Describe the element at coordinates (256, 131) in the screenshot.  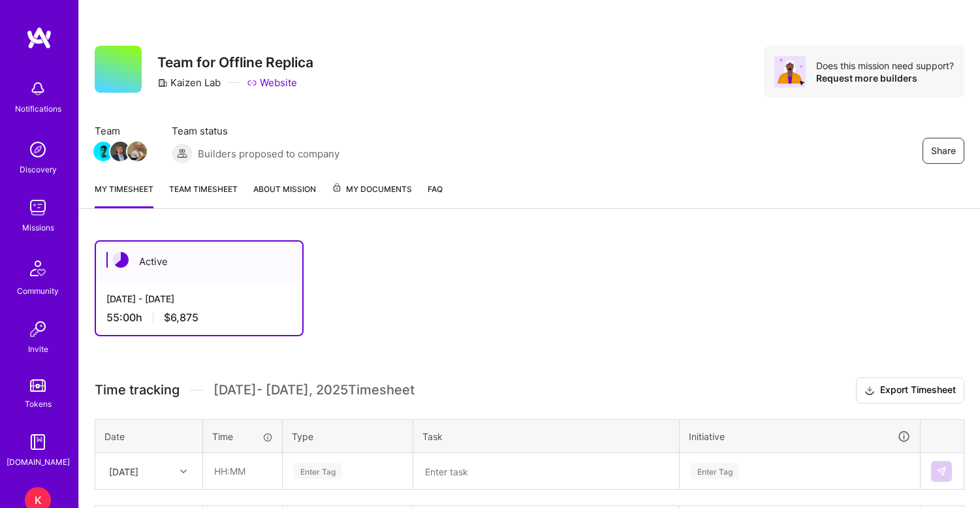
I see `span: Team status` at that location.